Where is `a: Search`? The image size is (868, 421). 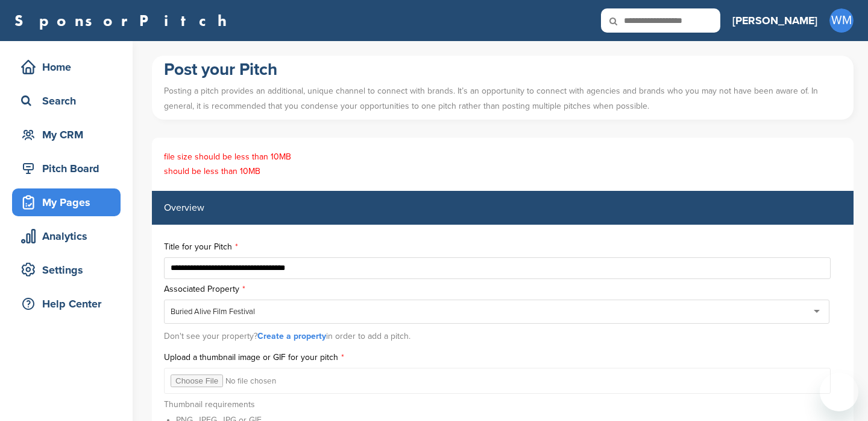
a: Search is located at coordinates (67, 101).